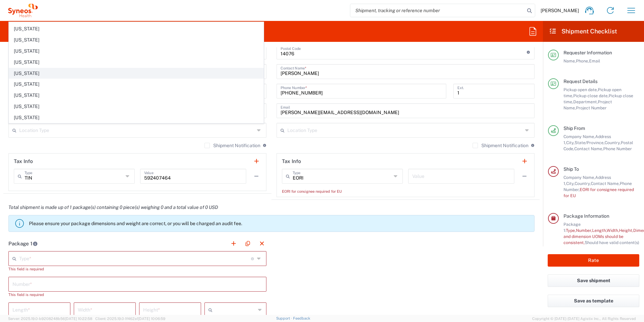 This screenshot has height=322, width=644. I want to click on span: Request Details, so click(580, 81).